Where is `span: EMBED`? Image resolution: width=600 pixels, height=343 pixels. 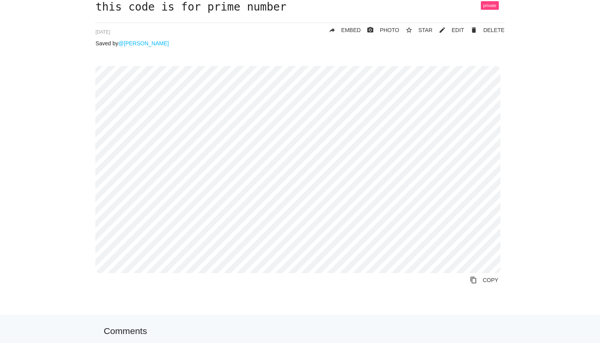 span: EMBED is located at coordinates (351, 30).